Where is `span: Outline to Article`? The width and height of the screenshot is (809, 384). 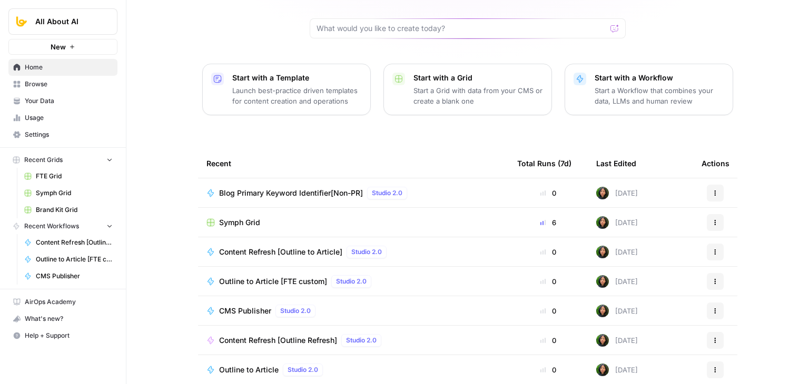 span: Outline to Article is located at coordinates (248, 370).